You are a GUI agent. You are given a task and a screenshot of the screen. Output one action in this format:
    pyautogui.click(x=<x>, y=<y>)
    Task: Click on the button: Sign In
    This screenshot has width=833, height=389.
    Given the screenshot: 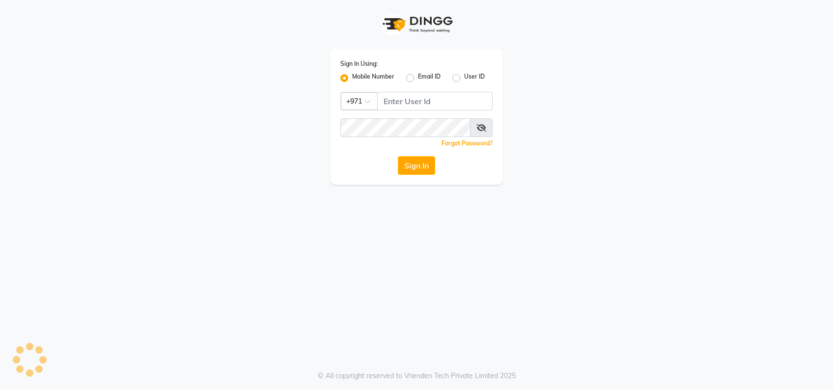 What is the action you would take?
    pyautogui.click(x=417, y=166)
    